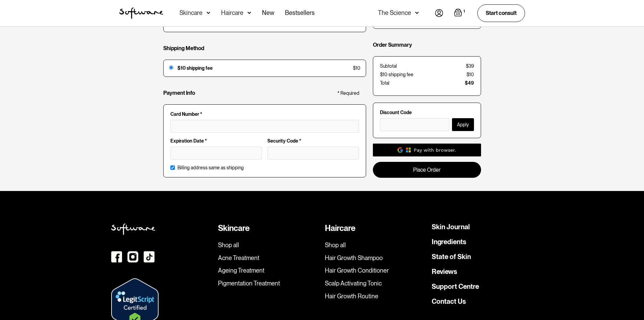 The image size is (644, 320). What do you see at coordinates (427, 112) in the screenshot?
I see `label: Discount Code` at bounding box center [427, 112].